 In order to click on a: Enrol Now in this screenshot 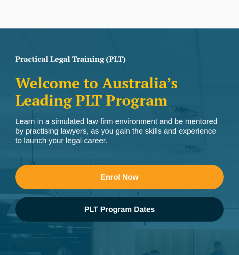, I will do `click(119, 177)`.